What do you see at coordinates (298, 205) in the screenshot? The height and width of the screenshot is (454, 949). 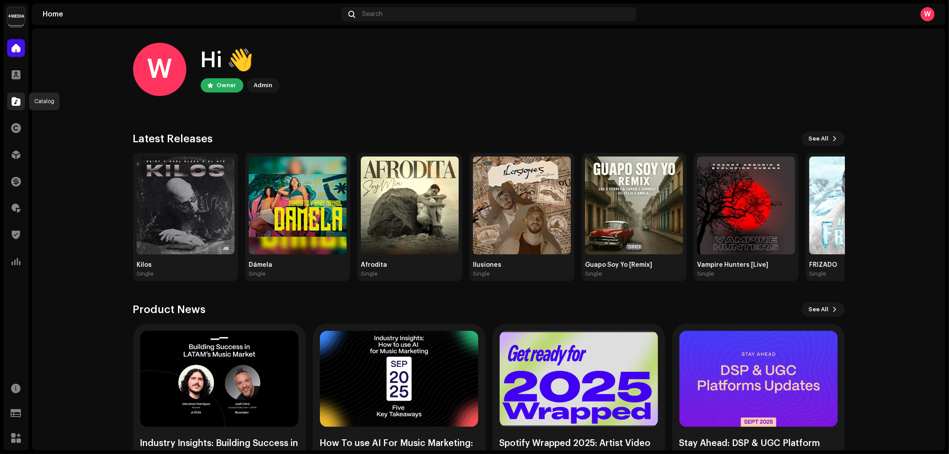 I see `img: 020c5436-7439-46d8-91f9-4e58bdcce82a` at bounding box center [298, 205].